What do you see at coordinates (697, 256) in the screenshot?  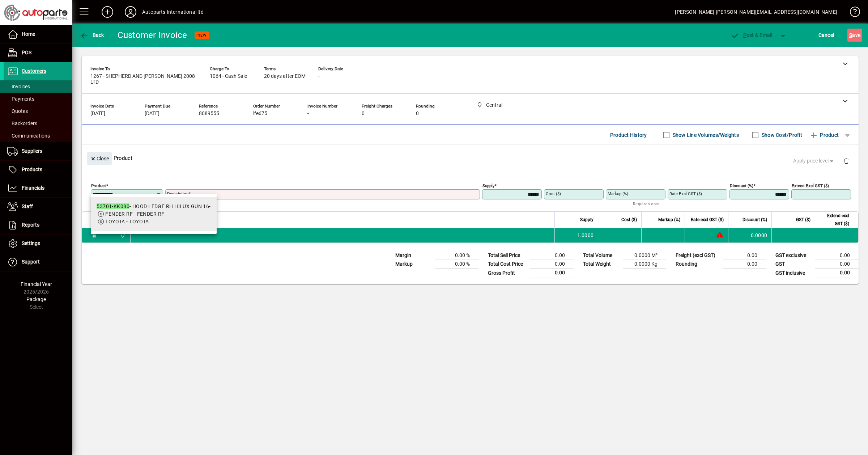 I see `td: Freight (excl GST)` at bounding box center [697, 256].